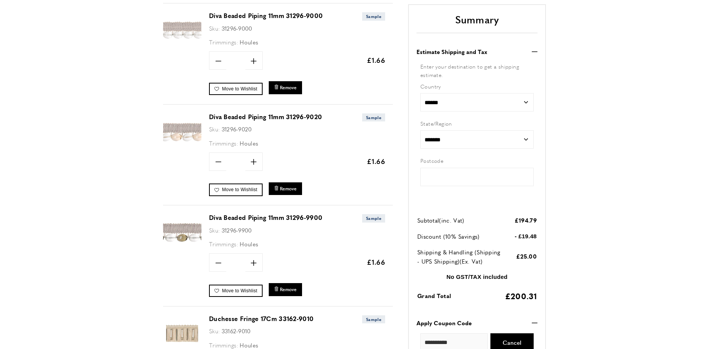 The image size is (709, 349). What do you see at coordinates (451, 220) in the screenshot?
I see `span: (inc. Vat)` at bounding box center [451, 220].